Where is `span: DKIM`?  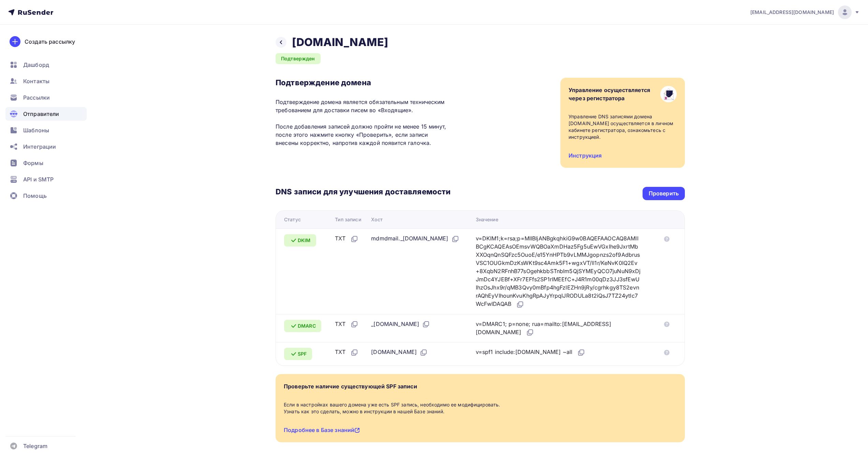 span: DKIM is located at coordinates (304, 240).